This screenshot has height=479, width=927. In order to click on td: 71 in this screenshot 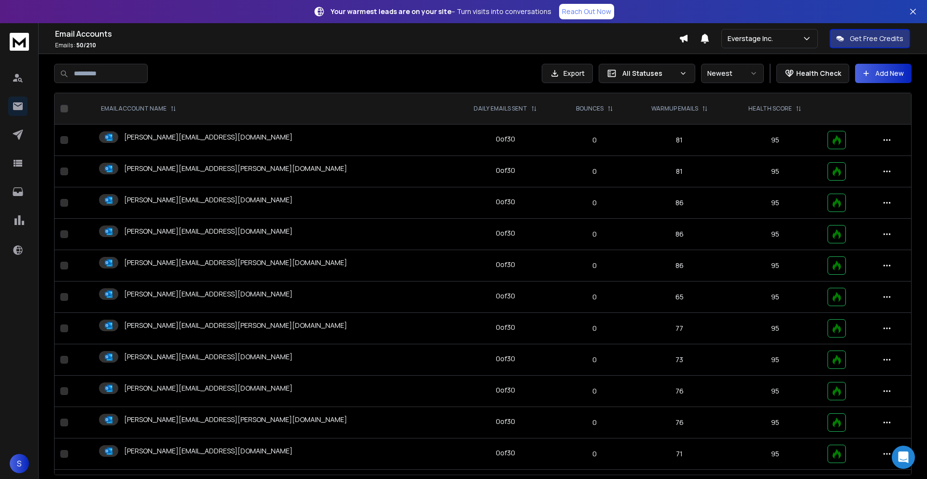, I will do `click(679, 454)`.